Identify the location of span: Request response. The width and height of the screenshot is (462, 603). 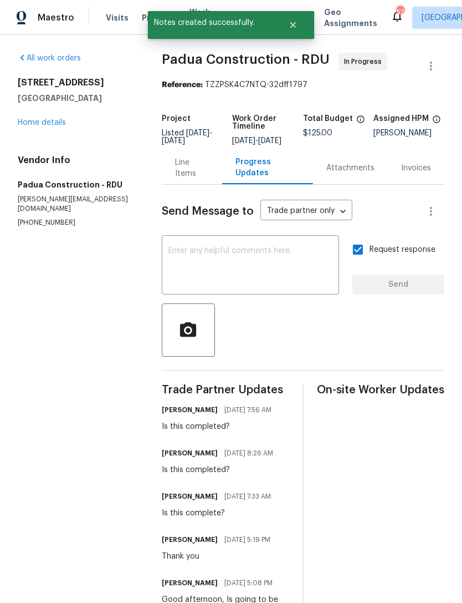
(402, 249).